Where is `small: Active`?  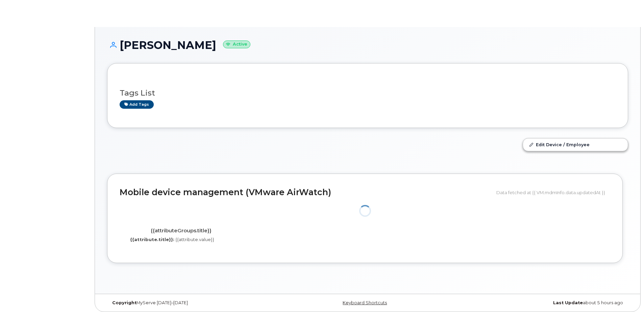 small: Active is located at coordinates (237, 44).